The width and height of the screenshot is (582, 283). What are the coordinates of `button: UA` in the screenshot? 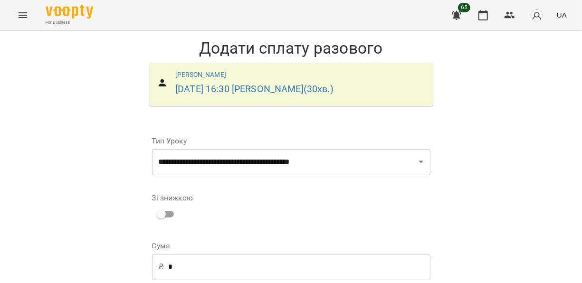 It's located at (561, 15).